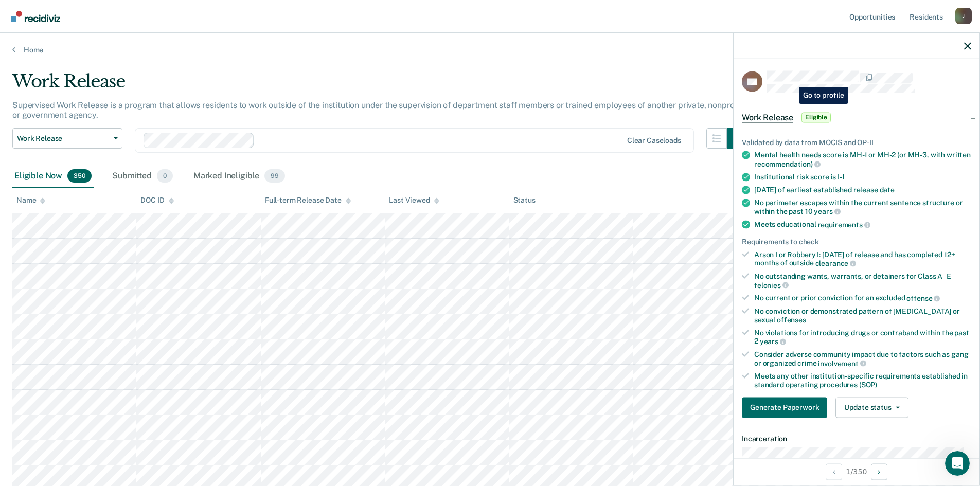  I want to click on div: Institutional risk score is, so click(862, 177).